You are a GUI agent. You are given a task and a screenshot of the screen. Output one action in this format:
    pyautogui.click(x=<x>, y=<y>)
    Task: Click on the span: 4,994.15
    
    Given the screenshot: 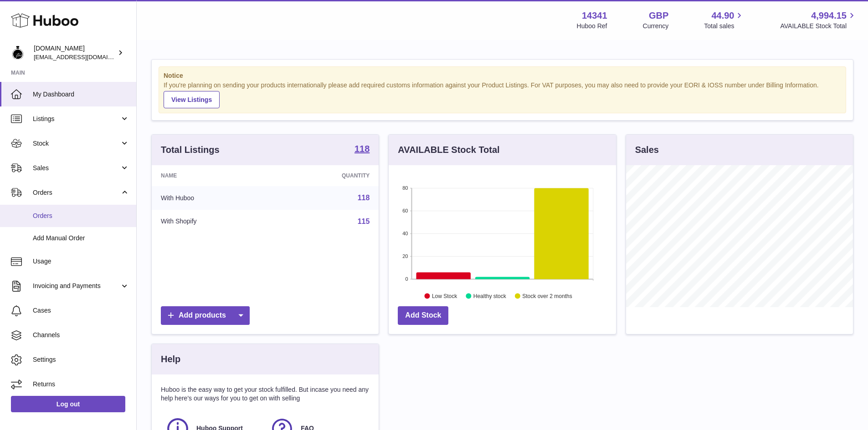 What is the action you would take?
    pyautogui.click(x=829, y=15)
    